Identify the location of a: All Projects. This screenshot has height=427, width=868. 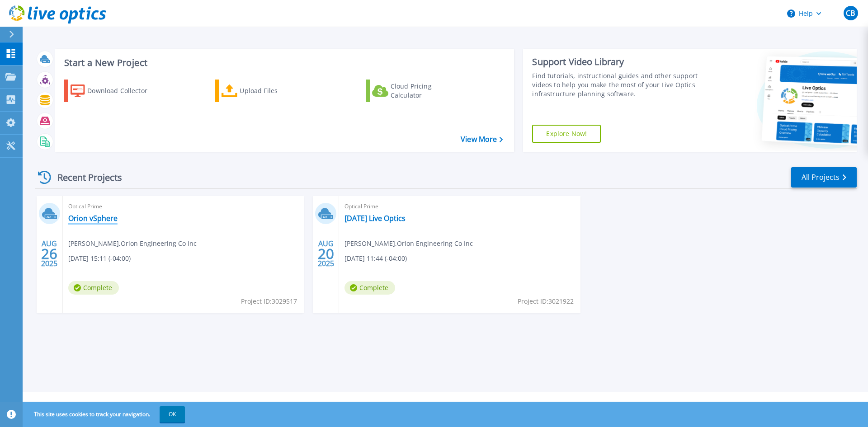
(824, 177).